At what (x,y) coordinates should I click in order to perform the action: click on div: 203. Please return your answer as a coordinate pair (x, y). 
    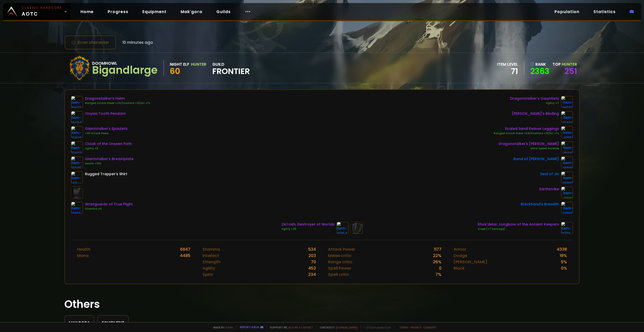
    Looking at the image, I should click on (313, 256).